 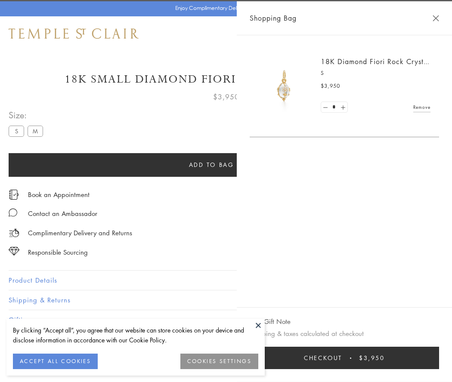 What do you see at coordinates (35, 131) in the screenshot?
I see `label: M` at bounding box center [35, 131].